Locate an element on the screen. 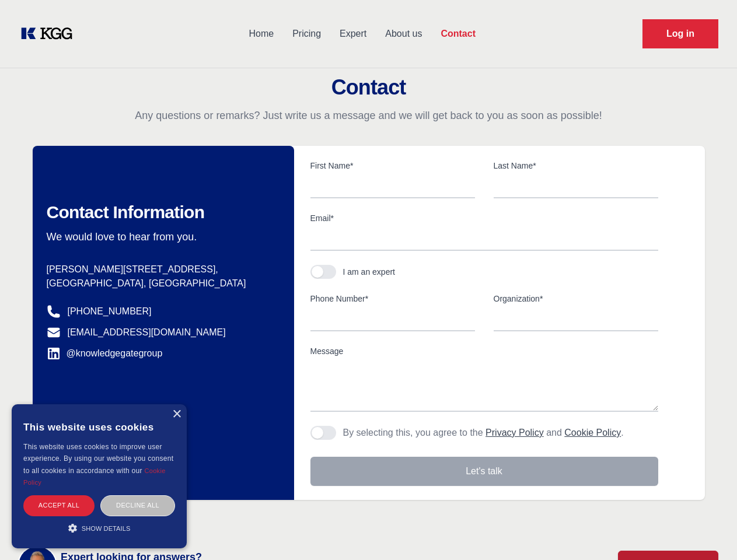 The width and height of the screenshot is (737, 560). h2: Contact Information is located at coordinates (161, 213).